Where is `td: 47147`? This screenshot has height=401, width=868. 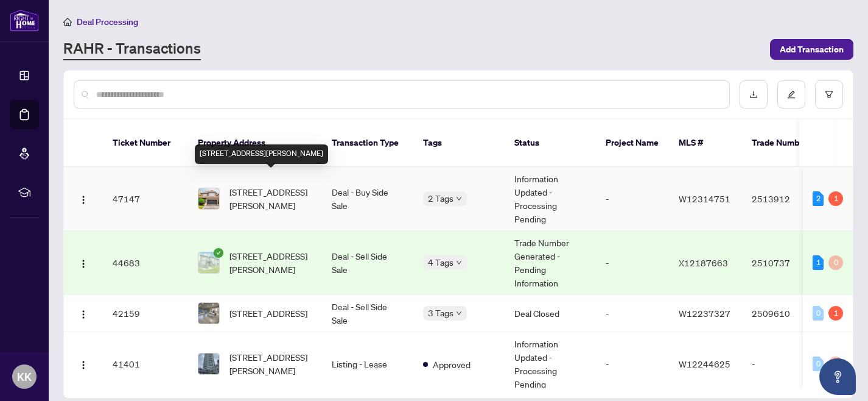
td: 47147 is located at coordinates (145, 199).